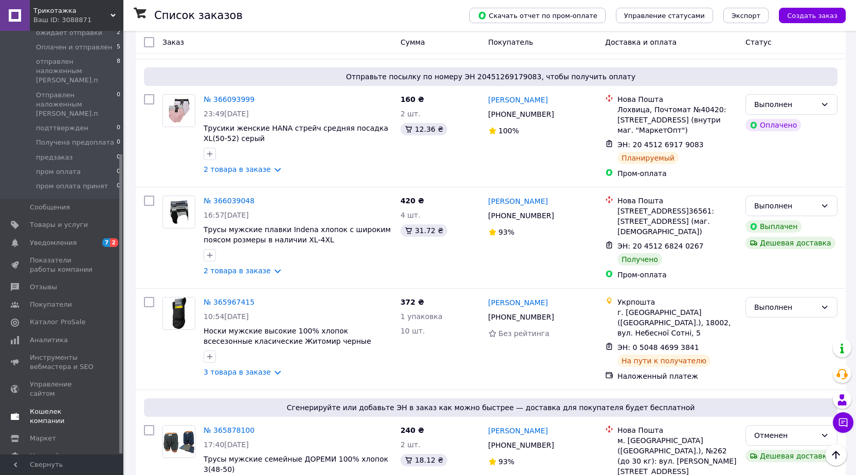 This screenshot has width=856, height=475. I want to click on span: Создать заказ, so click(813, 15).